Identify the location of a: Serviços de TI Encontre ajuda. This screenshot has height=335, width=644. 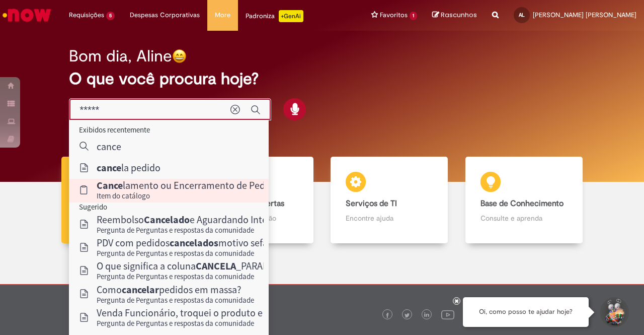
(390, 200).